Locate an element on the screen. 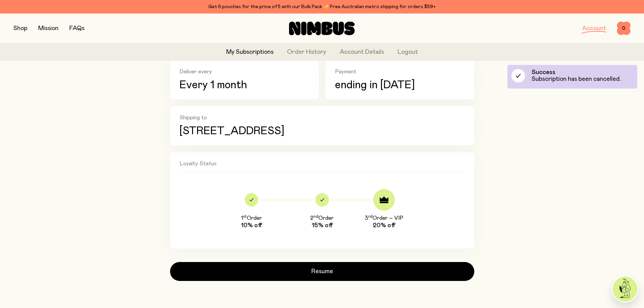 This screenshot has height=308, width=644. span: 10% off is located at coordinates (251, 226).